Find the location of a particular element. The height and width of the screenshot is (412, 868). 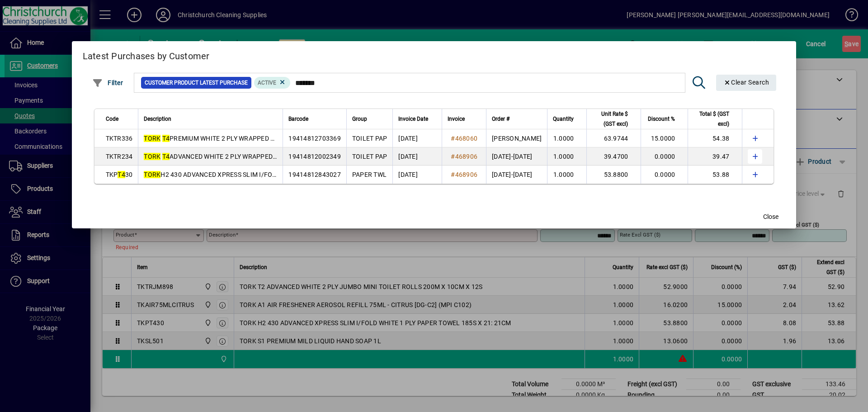

span: Barcode is located at coordinates (299, 119).